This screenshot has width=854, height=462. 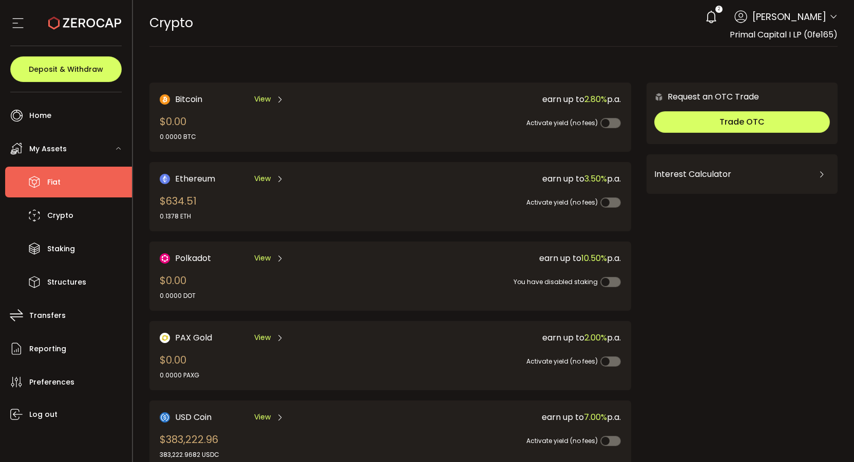 I want to click on div: Interest Calculator, so click(x=742, y=175).